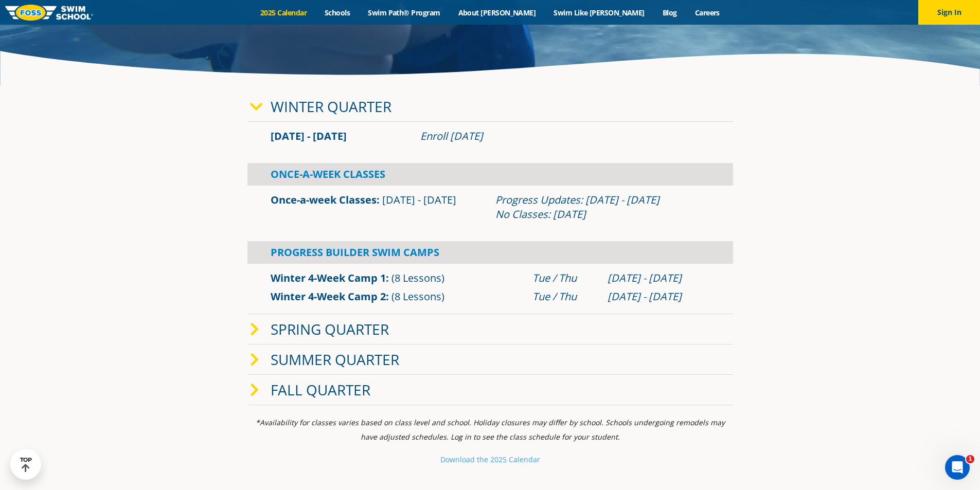 The image size is (980, 490). What do you see at coordinates (490, 459) in the screenshot?
I see `a: Download the 2025 Calendar` at bounding box center [490, 459].